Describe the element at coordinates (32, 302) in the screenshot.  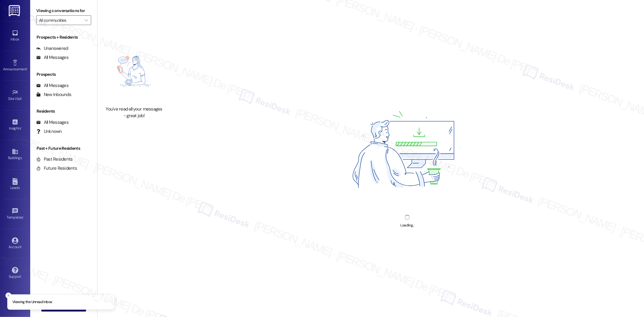
I see `p: Viewing the Unread inbox` at that location.